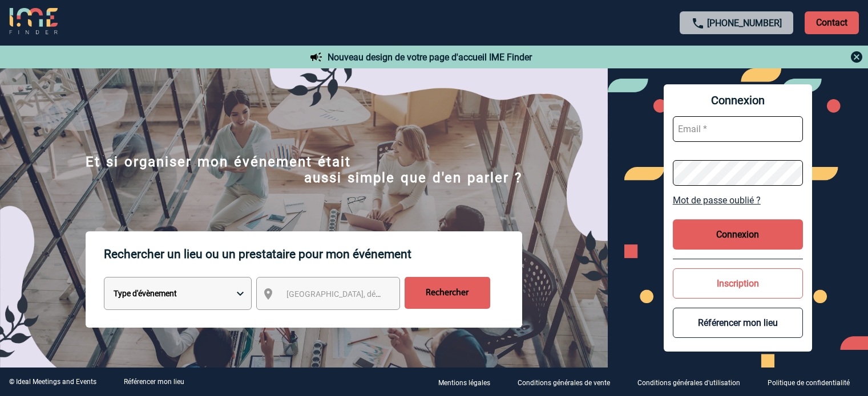 The image size is (868, 396). I want to click on p: Rechercher un lieu ou un prestataire pour mon événement, so click(313, 255).